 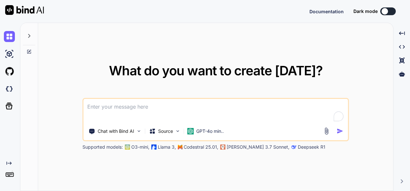 What do you see at coordinates (178, 131) in the screenshot?
I see `img: Pick Models` at bounding box center [178, 131].